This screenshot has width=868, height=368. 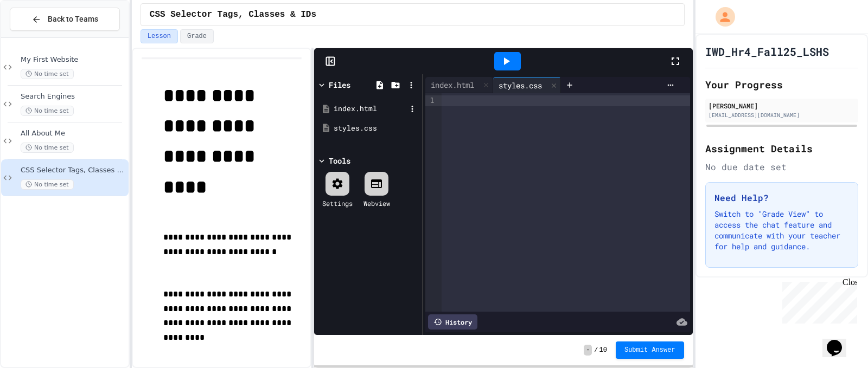 What do you see at coordinates (73, 96) in the screenshot?
I see `span: Search Engines` at bounding box center [73, 96].